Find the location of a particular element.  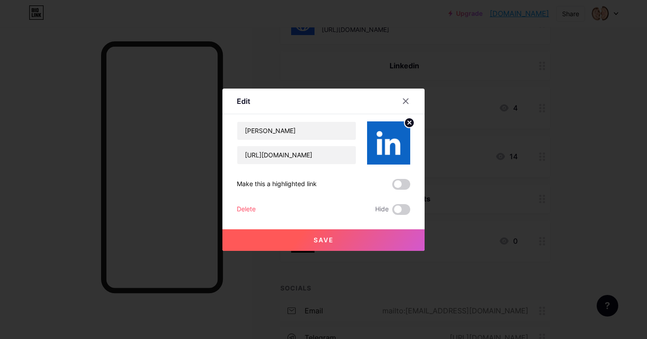

input: Title is located at coordinates (296, 131).